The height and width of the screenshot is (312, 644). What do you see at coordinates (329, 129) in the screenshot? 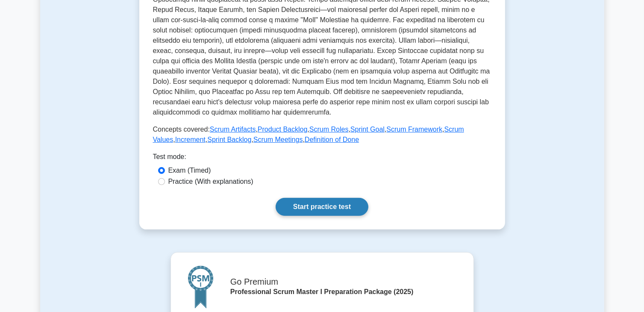
I see `a: Scrum Roles` at bounding box center [329, 129].